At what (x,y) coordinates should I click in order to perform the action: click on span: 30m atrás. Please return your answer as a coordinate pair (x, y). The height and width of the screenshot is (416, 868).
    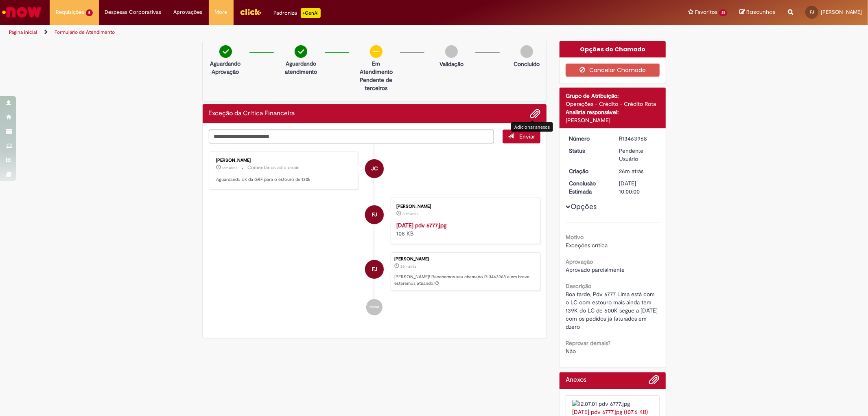
    Looking at the image, I should click on (410, 214).